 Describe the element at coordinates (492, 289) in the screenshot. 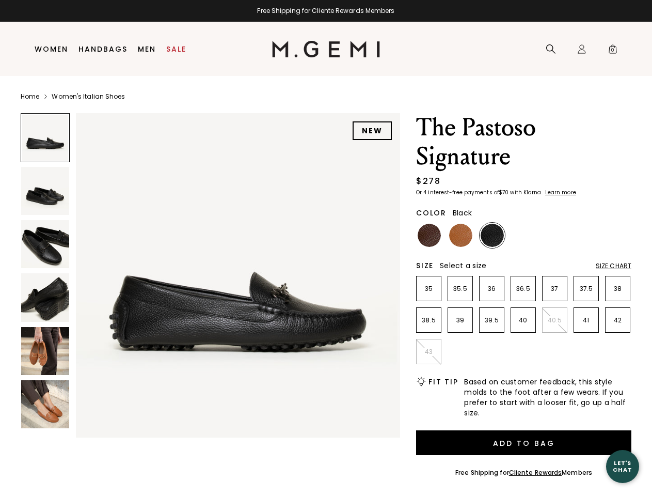

I see `p: 36` at that location.